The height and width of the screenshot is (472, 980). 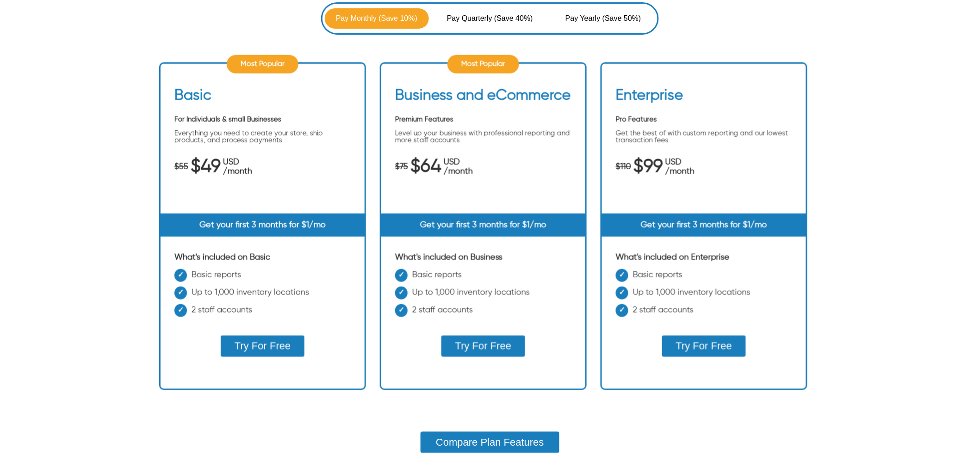 I want to click on span: (Save 50%), so click(x=622, y=18).